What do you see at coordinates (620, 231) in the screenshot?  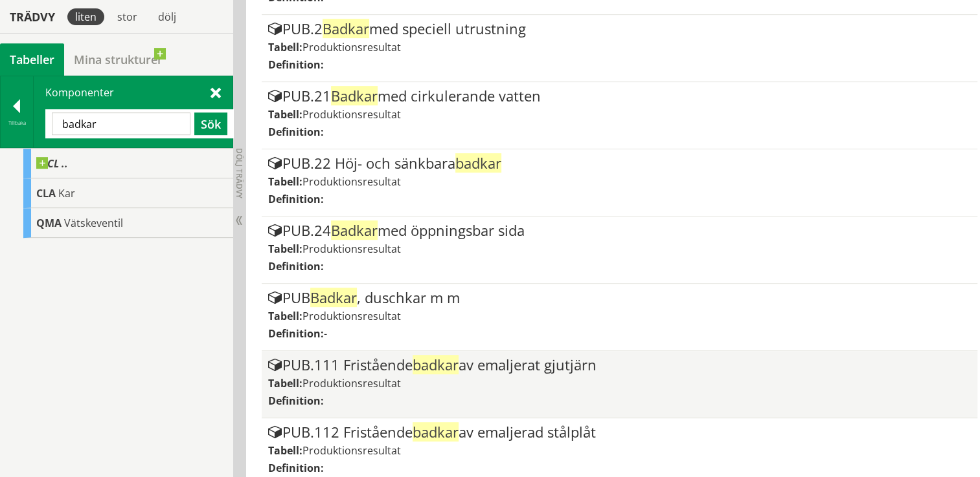 I see `div: PUB.24 med öppningsbar sida` at bounding box center [620, 231].